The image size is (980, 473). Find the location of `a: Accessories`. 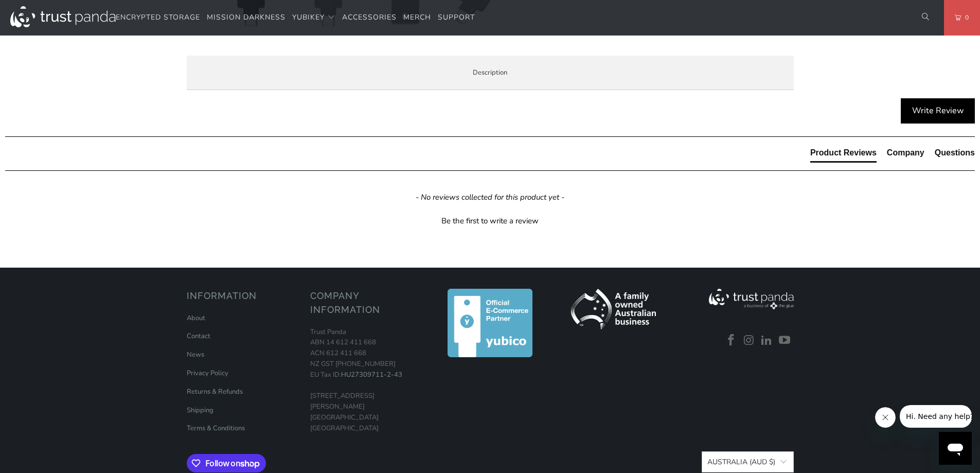

a: Accessories is located at coordinates (369, 18).